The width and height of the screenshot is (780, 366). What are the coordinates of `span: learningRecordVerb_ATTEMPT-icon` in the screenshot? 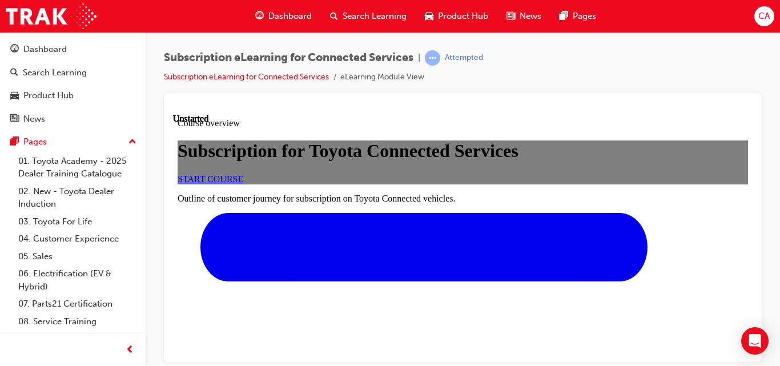 It's located at (432, 58).